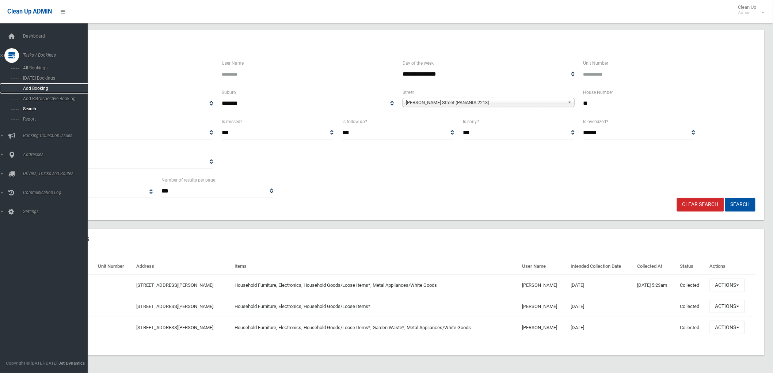 The height and width of the screenshot is (373, 773). I want to click on span: Addresses, so click(57, 155).